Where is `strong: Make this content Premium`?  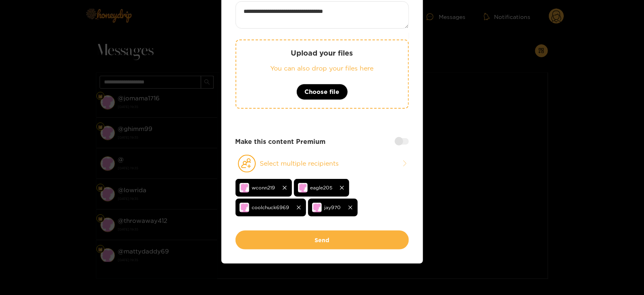 strong: Make this content Premium is located at coordinates (280, 142).